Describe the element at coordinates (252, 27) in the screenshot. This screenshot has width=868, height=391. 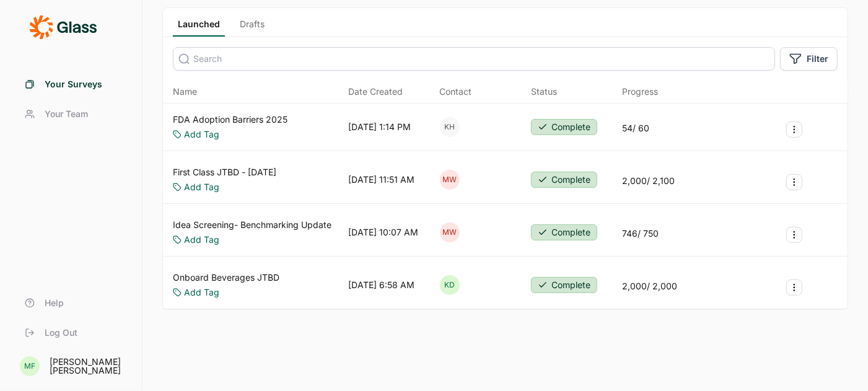
I see `a: Drafts` at that location.